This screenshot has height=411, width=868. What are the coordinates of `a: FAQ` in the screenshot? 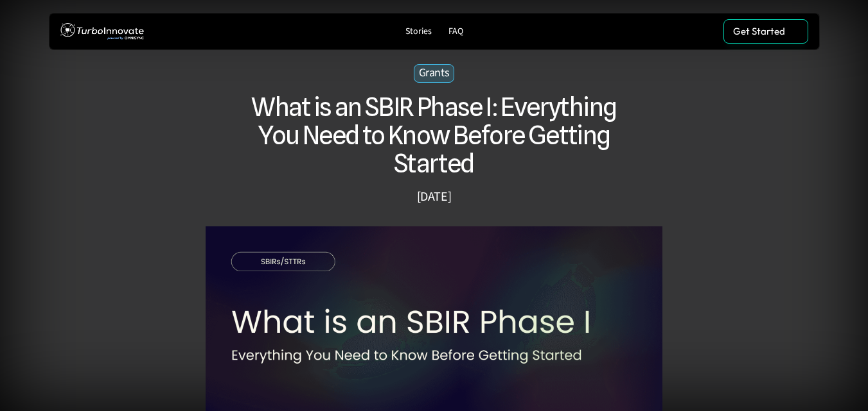 It's located at (456, 31).